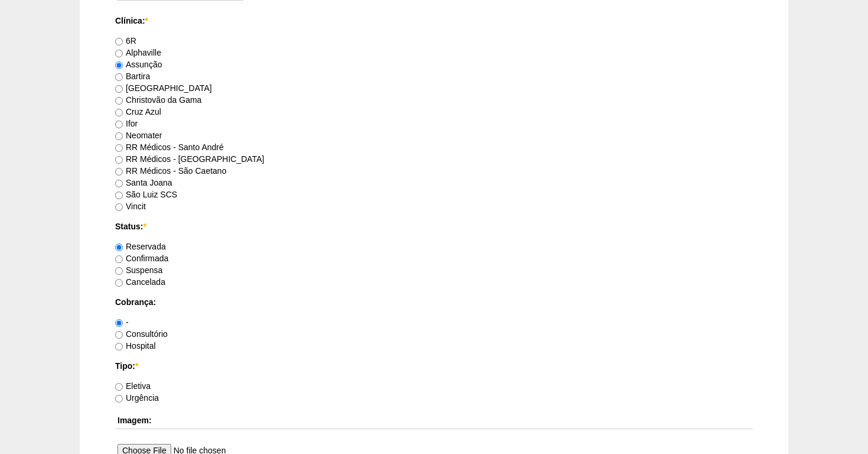  What do you see at coordinates (139, 270) in the screenshot?
I see `label: Suspensa` at bounding box center [139, 270].